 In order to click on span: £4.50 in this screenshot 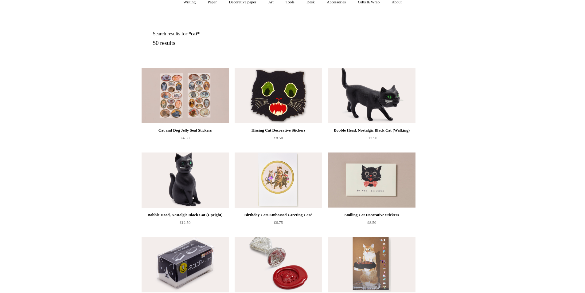, I will do `click(185, 138)`.